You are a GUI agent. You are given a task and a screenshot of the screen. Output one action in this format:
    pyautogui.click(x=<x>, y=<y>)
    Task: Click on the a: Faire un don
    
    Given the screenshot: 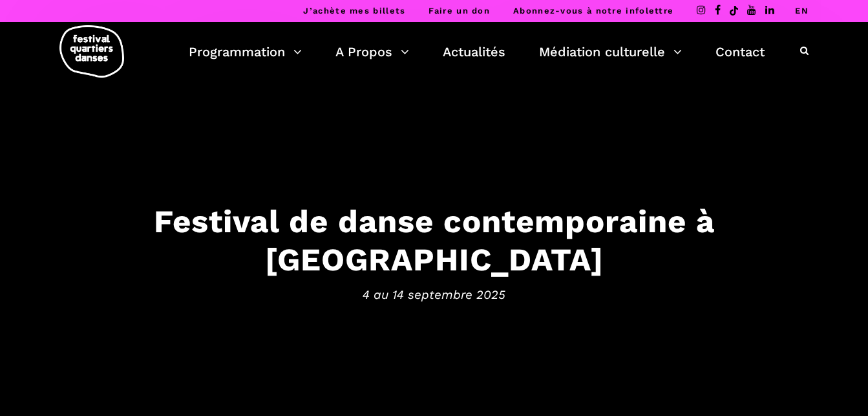 What is the action you would take?
    pyautogui.click(x=459, y=10)
    